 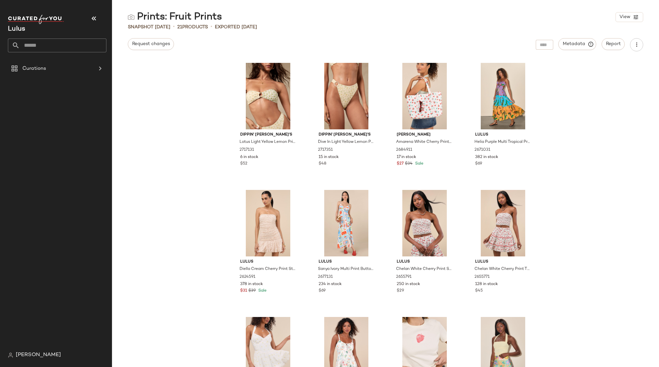 What do you see at coordinates (267, 142) in the screenshot?
I see `span: Lotus Light Yellow Lemon Print Bandeau Bikini Top` at bounding box center [267, 142].